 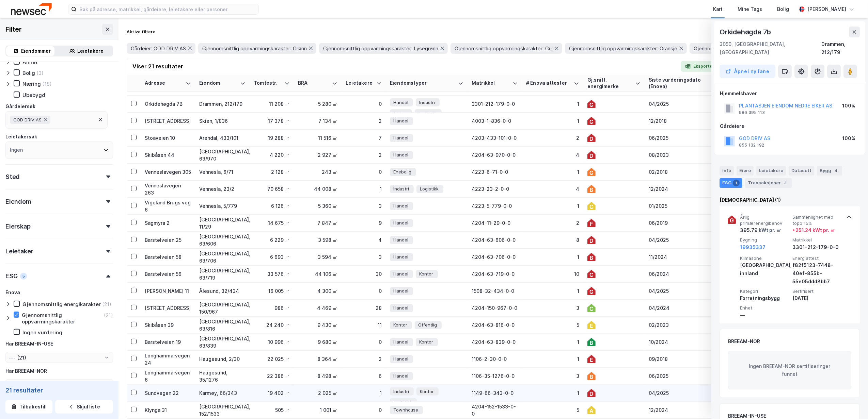 I want to click on div: 3 594 ㎡, so click(x=317, y=257).